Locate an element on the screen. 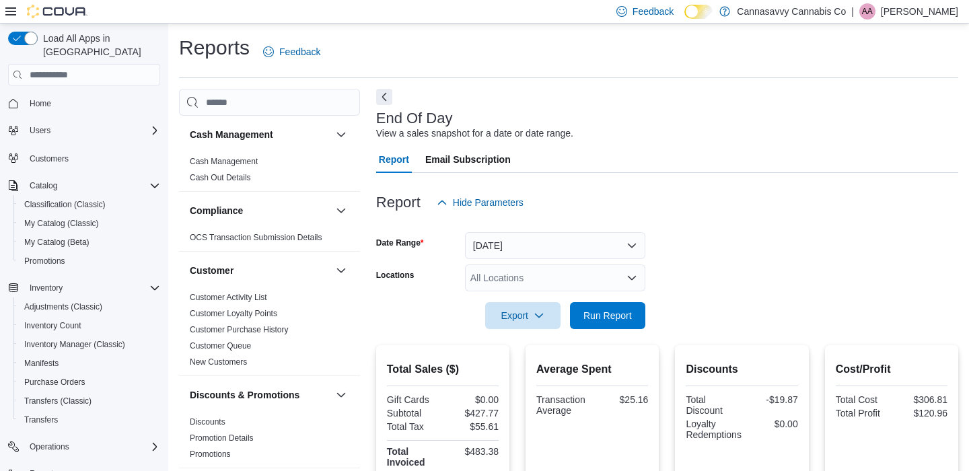 This screenshot has height=471, width=969. div: $25.16 is located at coordinates (621, 400).